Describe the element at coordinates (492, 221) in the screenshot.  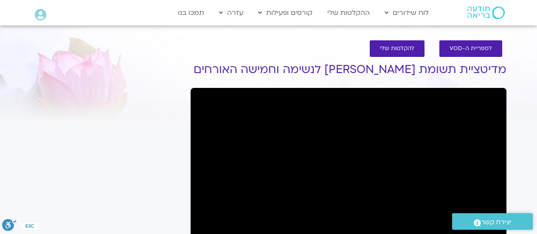
I see `a: יצירת קשר` at that location.